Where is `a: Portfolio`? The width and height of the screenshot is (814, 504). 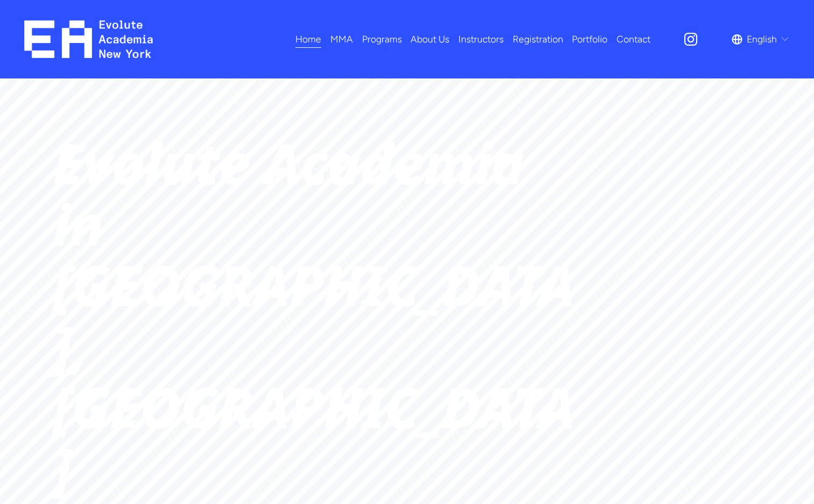 a: Portfolio is located at coordinates (590, 38).